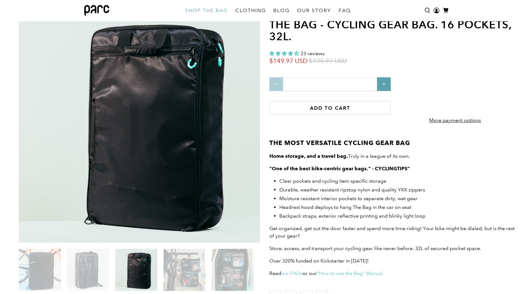 The image size is (529, 294). I want to click on a: OUR STORY, so click(314, 11).